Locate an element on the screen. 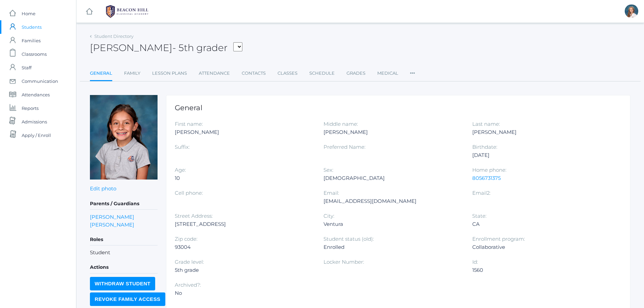 The height and width of the screenshot is (308, 644). label: Email: is located at coordinates (332, 193).